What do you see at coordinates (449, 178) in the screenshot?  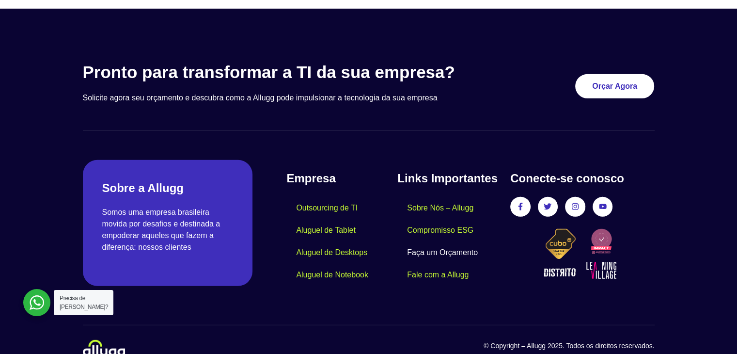 I see `h4: Links Importantes` at bounding box center [449, 178].